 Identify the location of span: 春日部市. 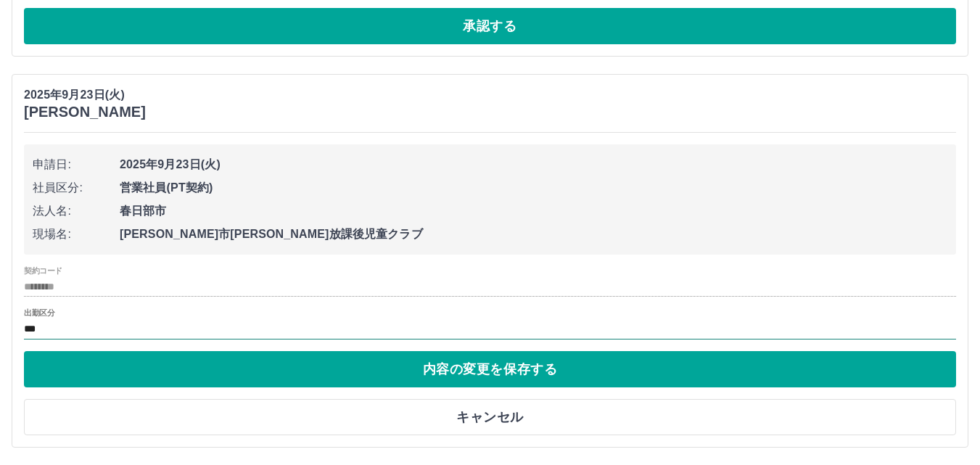
(533, 211).